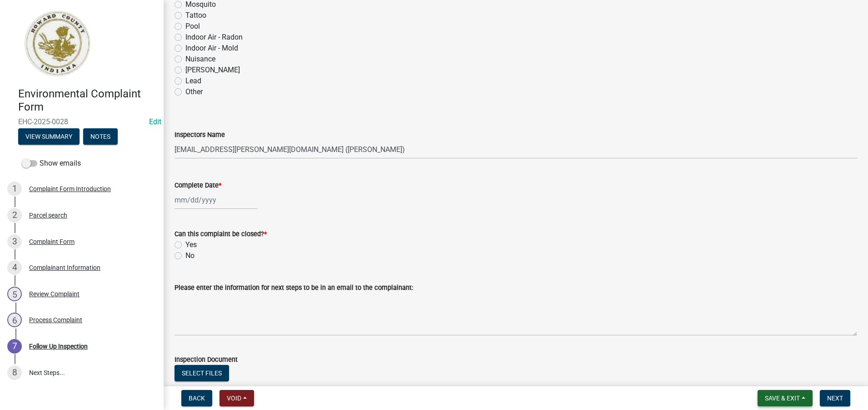 This screenshot has width=868, height=410. I want to click on div: Process Complaint, so click(55, 320).